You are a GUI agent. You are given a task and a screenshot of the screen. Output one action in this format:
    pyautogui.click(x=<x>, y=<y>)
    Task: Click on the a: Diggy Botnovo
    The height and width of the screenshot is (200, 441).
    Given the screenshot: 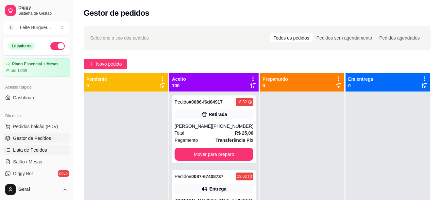 What is the action you would take?
    pyautogui.click(x=36, y=174)
    